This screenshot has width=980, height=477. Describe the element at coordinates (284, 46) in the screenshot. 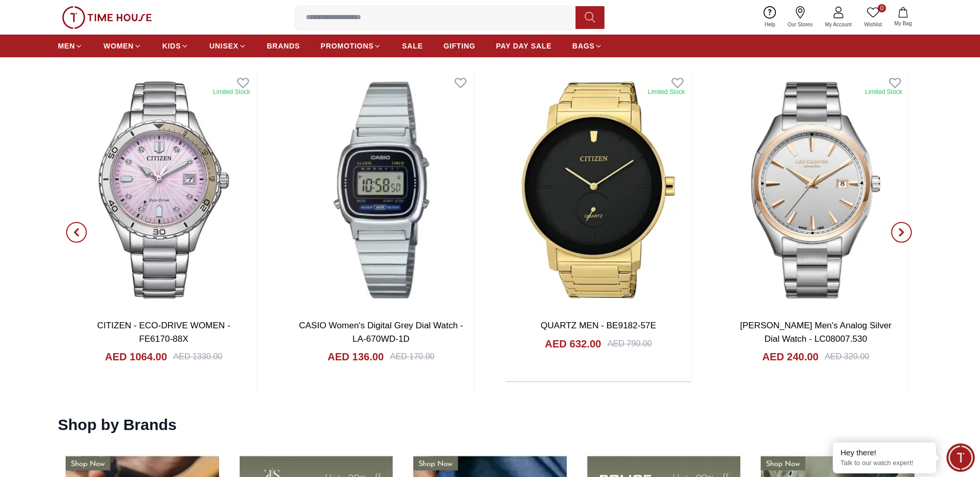

I see `a: BRANDS` at that location.